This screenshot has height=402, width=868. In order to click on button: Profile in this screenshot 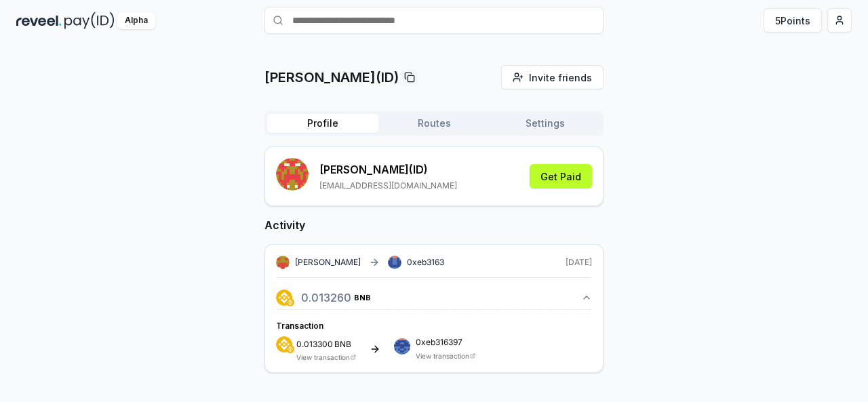, I will do `click(322, 123)`.